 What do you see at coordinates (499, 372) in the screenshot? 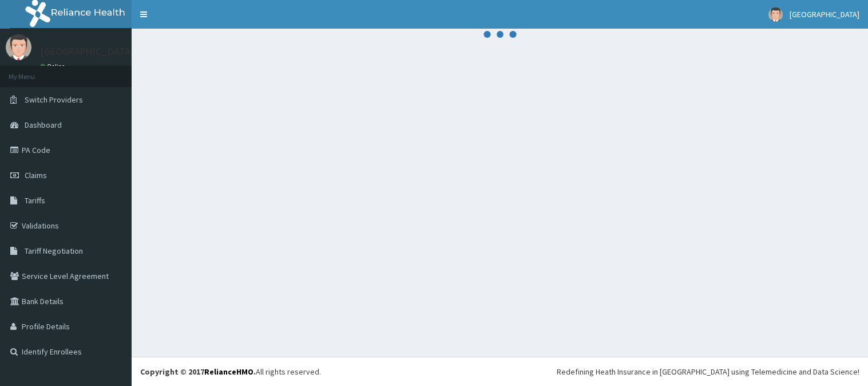
I see `footer: All rights reserved.` at bounding box center [499, 372].